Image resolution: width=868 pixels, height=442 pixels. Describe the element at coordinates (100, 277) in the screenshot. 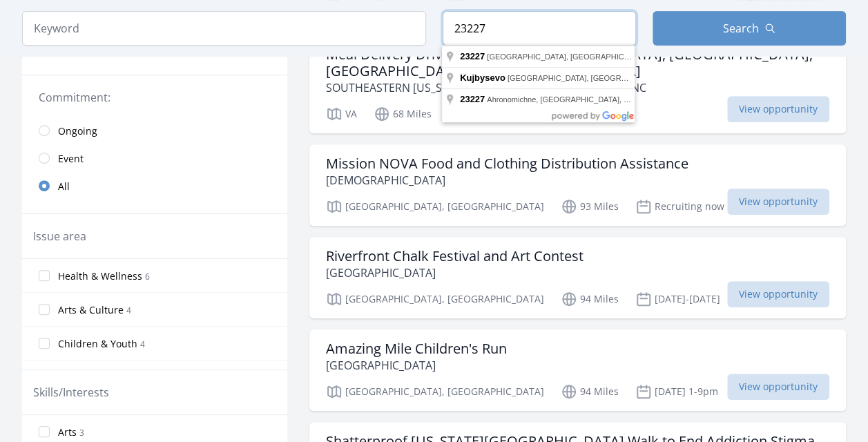

I see `span: Health & Wellness` at that location.